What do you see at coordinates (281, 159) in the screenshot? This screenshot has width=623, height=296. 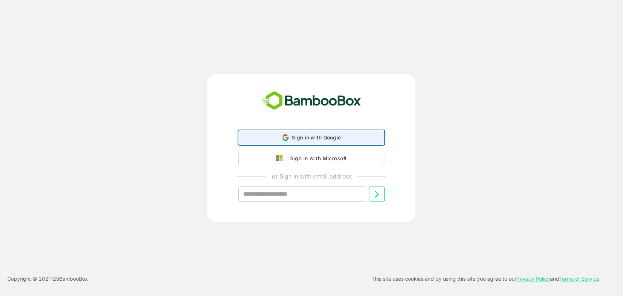 I see `img: google` at bounding box center [281, 159].